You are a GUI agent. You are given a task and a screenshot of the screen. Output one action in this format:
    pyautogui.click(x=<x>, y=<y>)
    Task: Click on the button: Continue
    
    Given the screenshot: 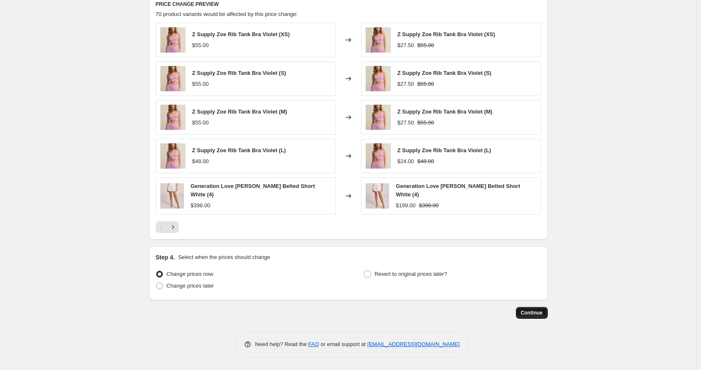 What is the action you would take?
    pyautogui.click(x=532, y=313)
    